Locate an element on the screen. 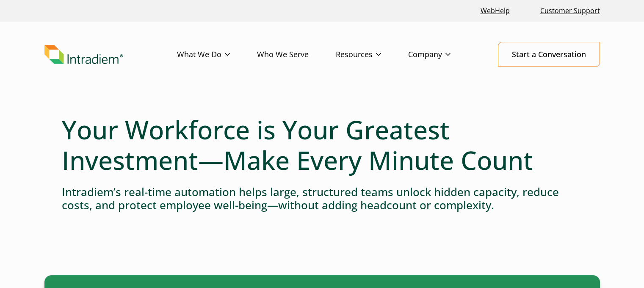 The height and width of the screenshot is (288, 644). a: Resources is located at coordinates (372, 55).